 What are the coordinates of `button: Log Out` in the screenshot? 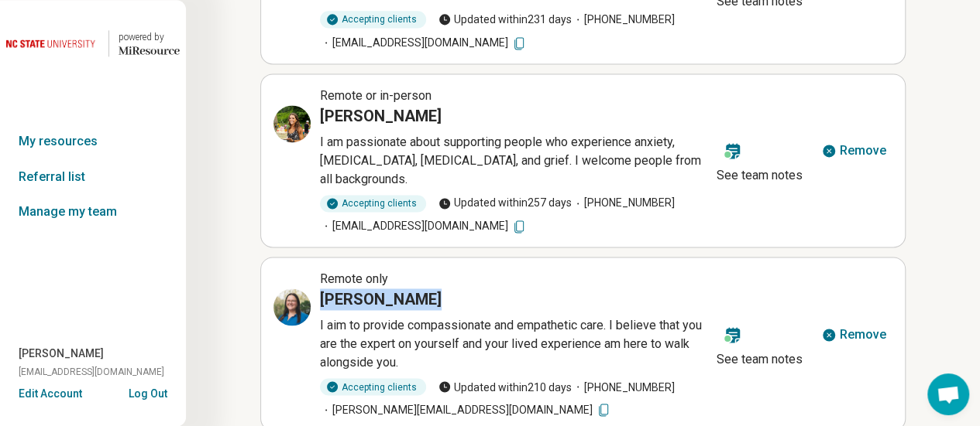 It's located at (148, 391).